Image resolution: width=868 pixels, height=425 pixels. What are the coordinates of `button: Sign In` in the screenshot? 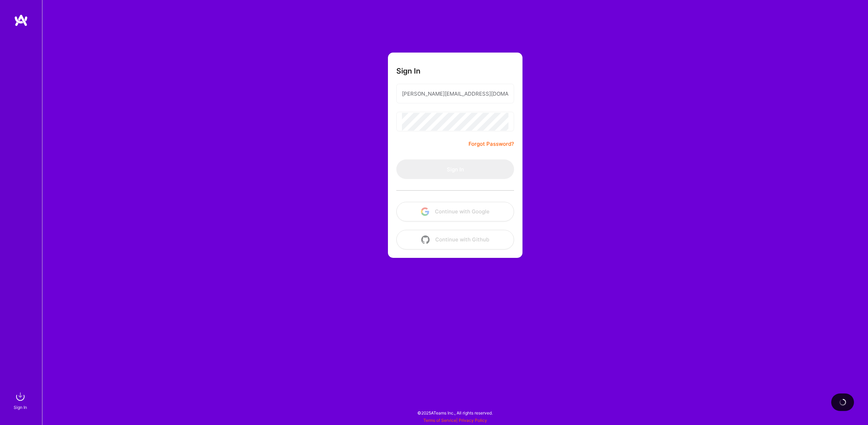 It's located at (455, 169).